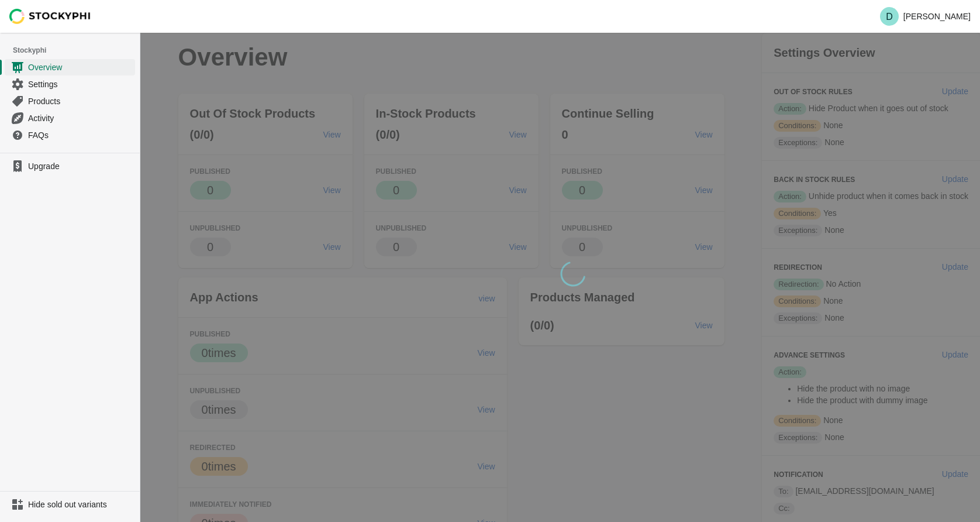 The height and width of the screenshot is (522, 980). Describe the element at coordinates (80, 135) in the screenshot. I see `span: FAQs` at that location.